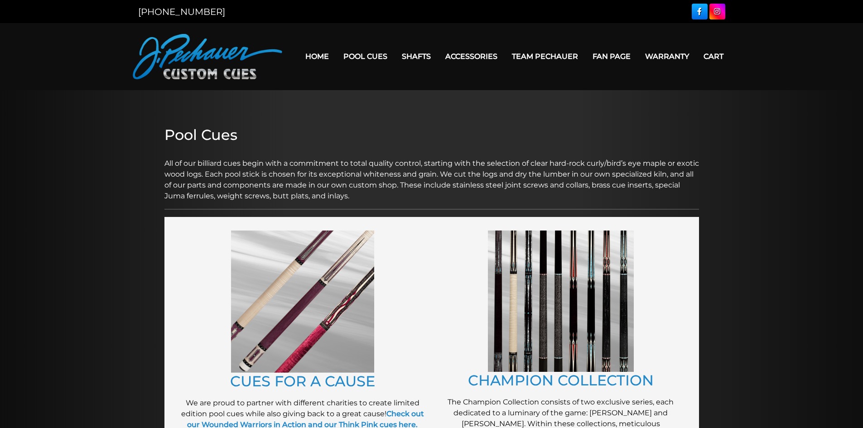 Image resolution: width=863 pixels, height=428 pixels. What do you see at coordinates (471, 56) in the screenshot?
I see `a: Accessories` at bounding box center [471, 56].